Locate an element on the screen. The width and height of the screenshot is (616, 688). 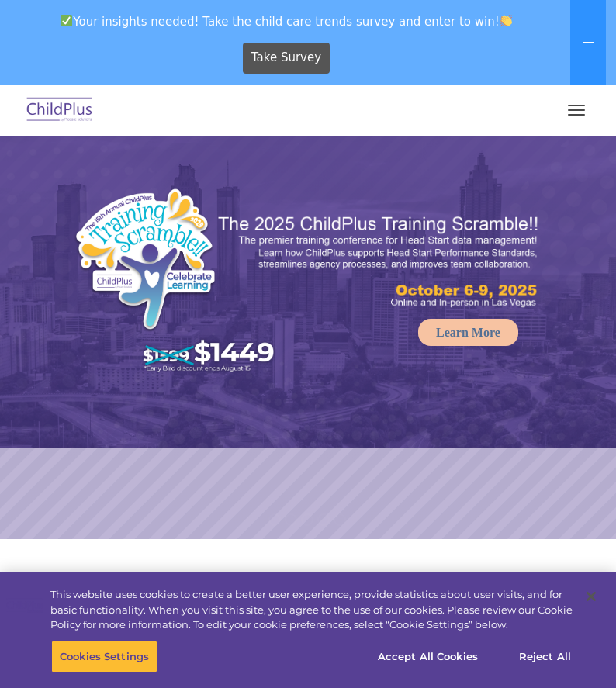
a: Take Survey is located at coordinates (286, 58).